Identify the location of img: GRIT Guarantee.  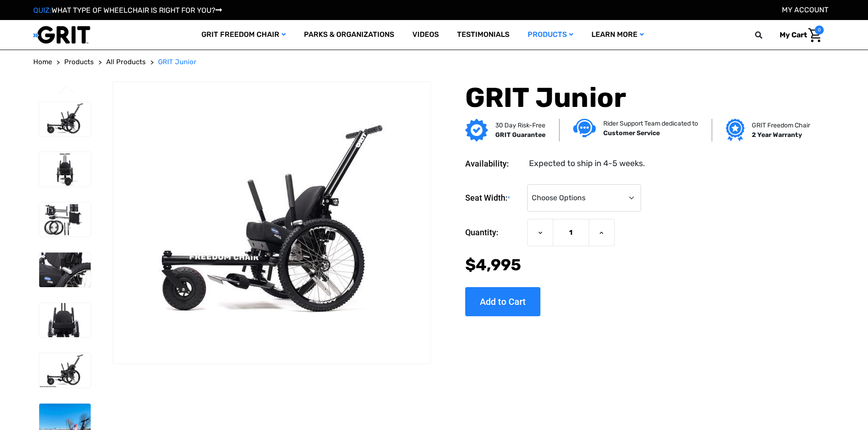
(476, 130).